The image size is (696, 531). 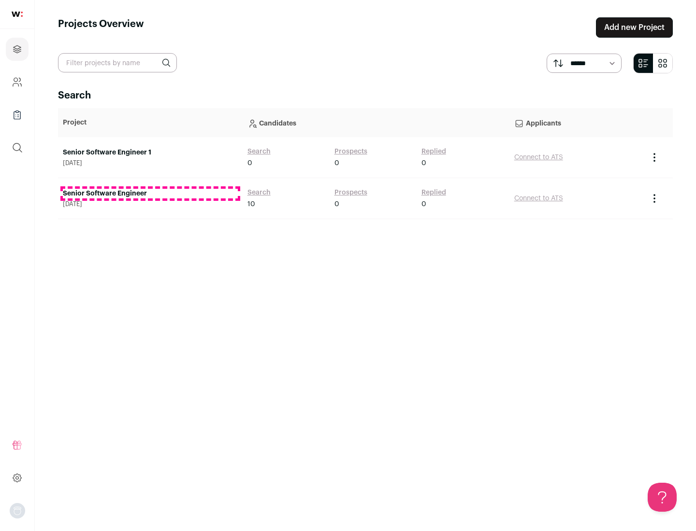 I want to click on button: Open dropdown, so click(x=17, y=511).